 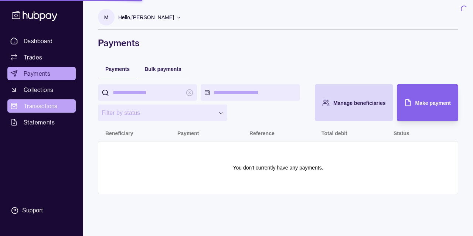 I want to click on span: Transactions, so click(x=41, y=106).